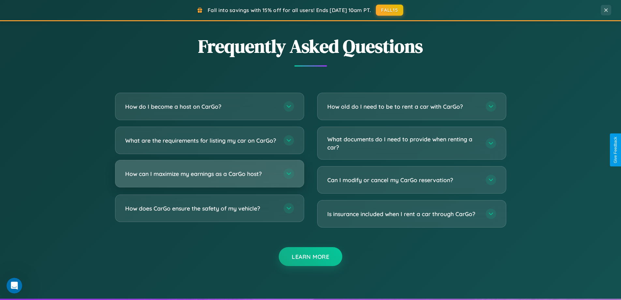 The width and height of the screenshot is (621, 300). I want to click on h3: What are the requirements for listing my car on CarGo?, so click(201, 140).